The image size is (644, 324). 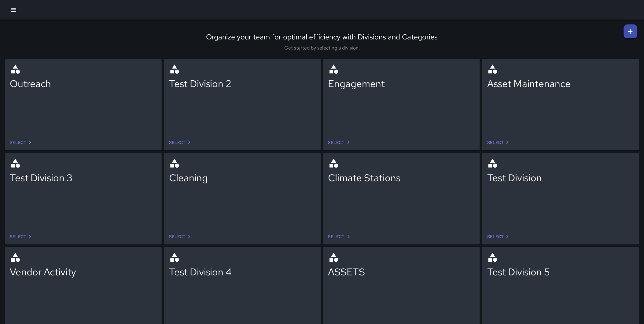 I want to click on div: Test Division, so click(x=561, y=178).